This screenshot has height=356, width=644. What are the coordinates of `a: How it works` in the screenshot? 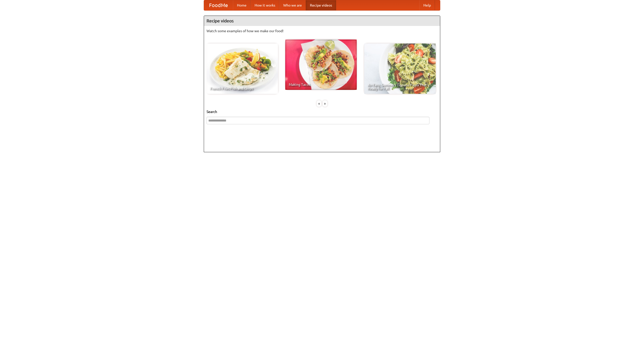 It's located at (265, 6).